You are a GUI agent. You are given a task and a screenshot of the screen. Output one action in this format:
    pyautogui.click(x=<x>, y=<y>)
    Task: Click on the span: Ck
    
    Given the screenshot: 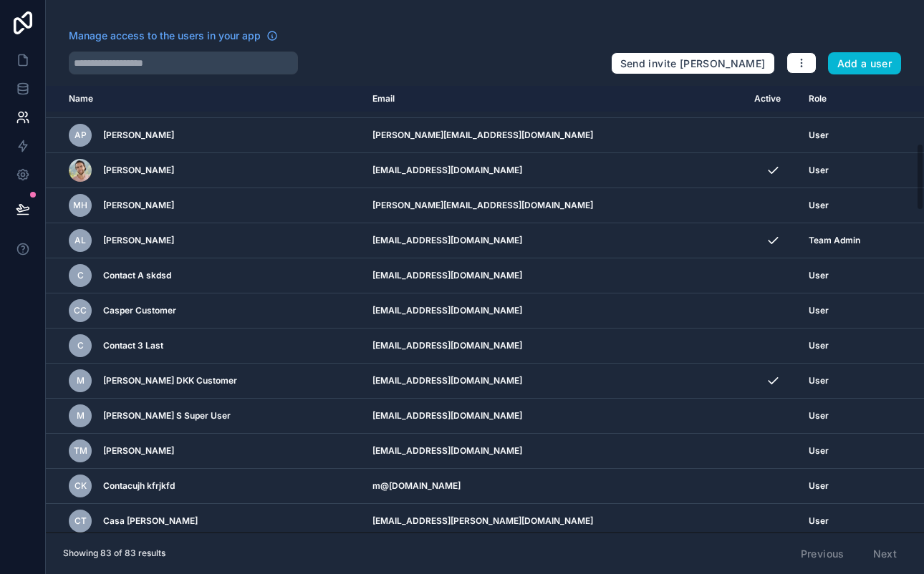 What is the action you would take?
    pyautogui.click(x=80, y=486)
    